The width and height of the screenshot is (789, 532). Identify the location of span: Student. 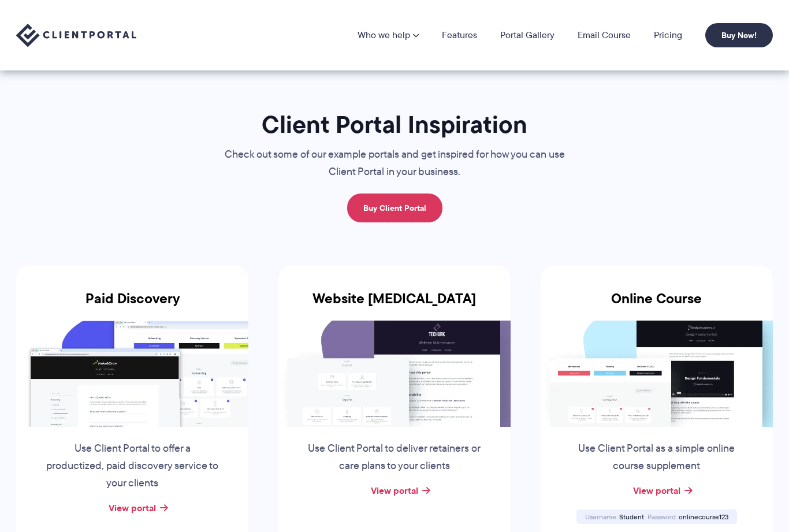
(632, 516).